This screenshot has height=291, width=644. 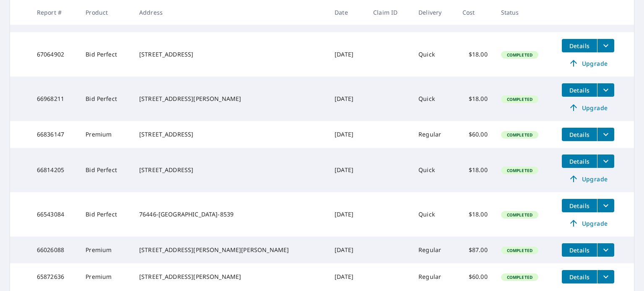 I want to click on td: 66543084, so click(x=55, y=214).